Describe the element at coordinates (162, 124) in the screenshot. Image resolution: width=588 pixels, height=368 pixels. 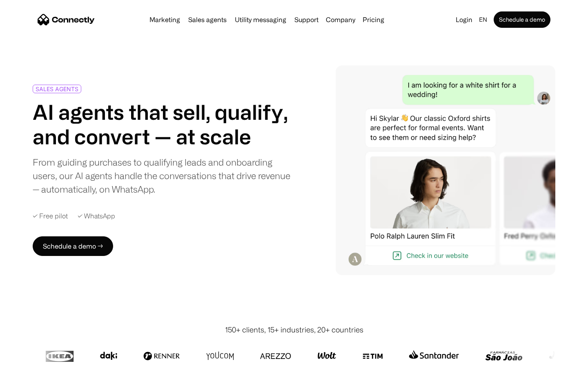
I see `h1: AI agents that sell, qualify, and convert — at scale` at that location.